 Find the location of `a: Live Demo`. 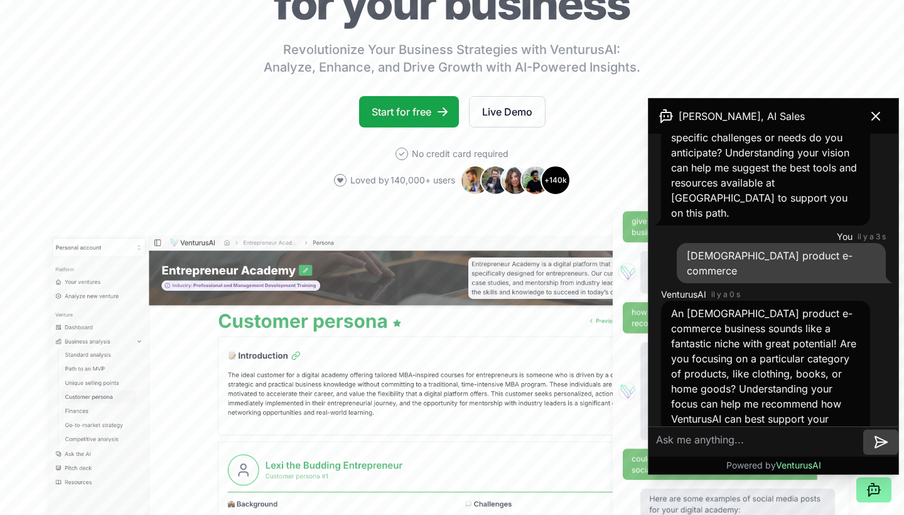

a: Live Demo is located at coordinates (507, 112).